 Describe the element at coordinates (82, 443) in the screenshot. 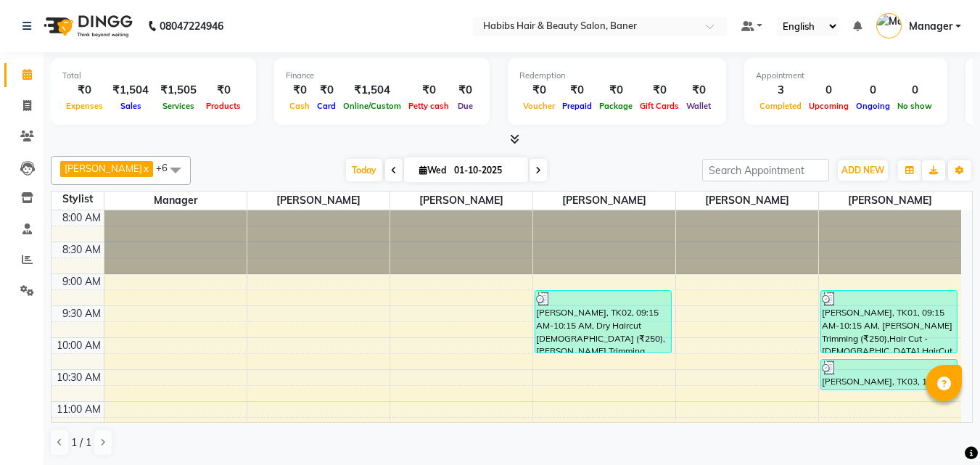

I see `span: 1 / 1` at that location.